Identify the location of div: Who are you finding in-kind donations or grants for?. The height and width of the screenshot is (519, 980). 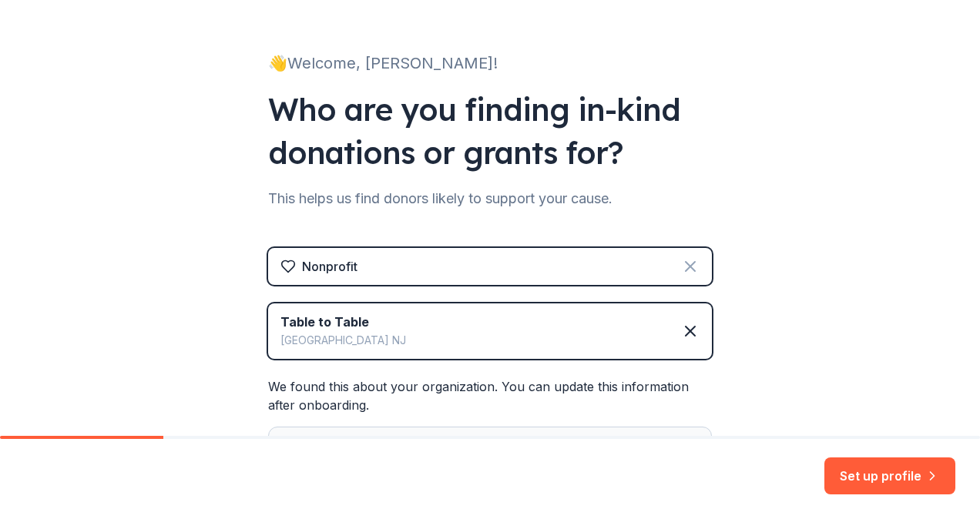
(490, 131).